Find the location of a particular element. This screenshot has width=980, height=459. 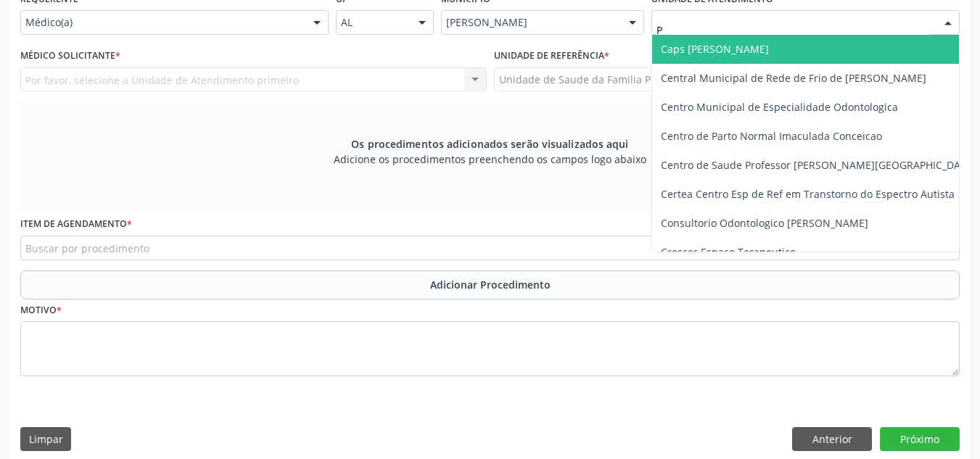

button: Adicionar Procedimento is located at coordinates (490, 285).